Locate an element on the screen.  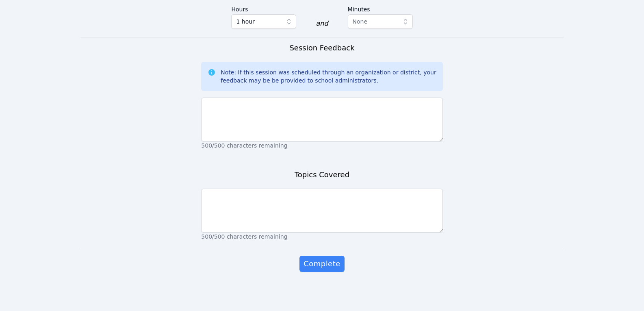
button: 1 hour is located at coordinates (264, 22).